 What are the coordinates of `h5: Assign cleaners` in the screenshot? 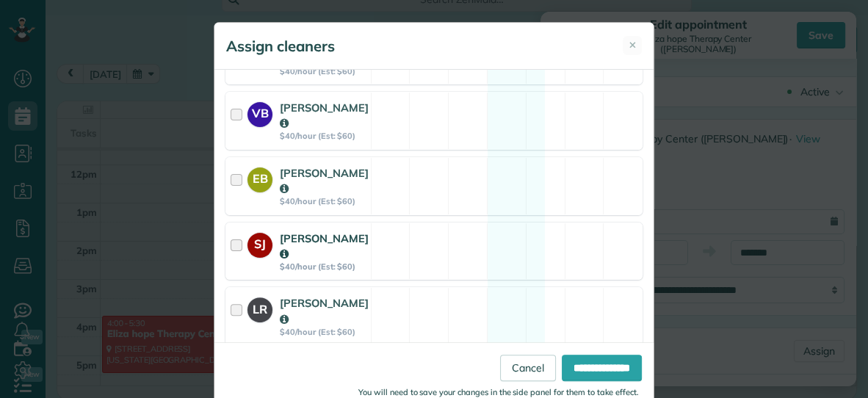 It's located at (281, 46).